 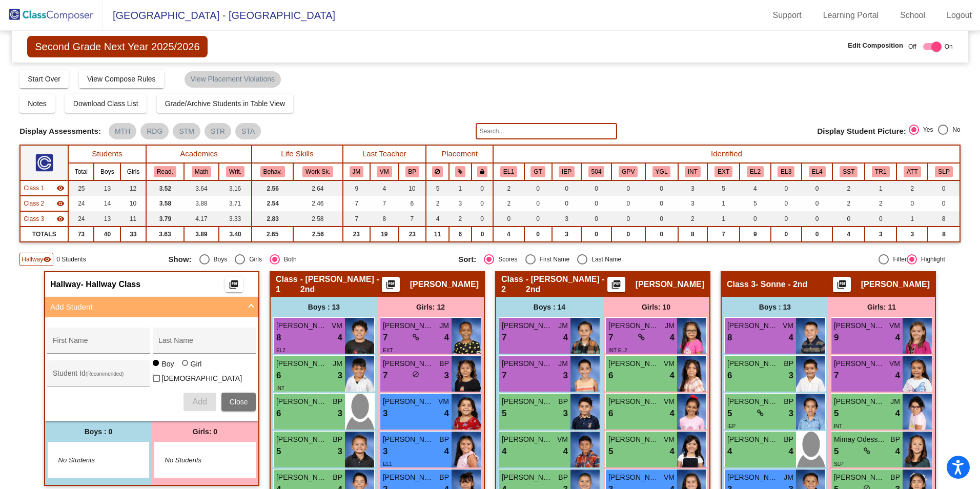 What do you see at coordinates (538, 172) in the screenshot?
I see `button: GT` at bounding box center [538, 172].